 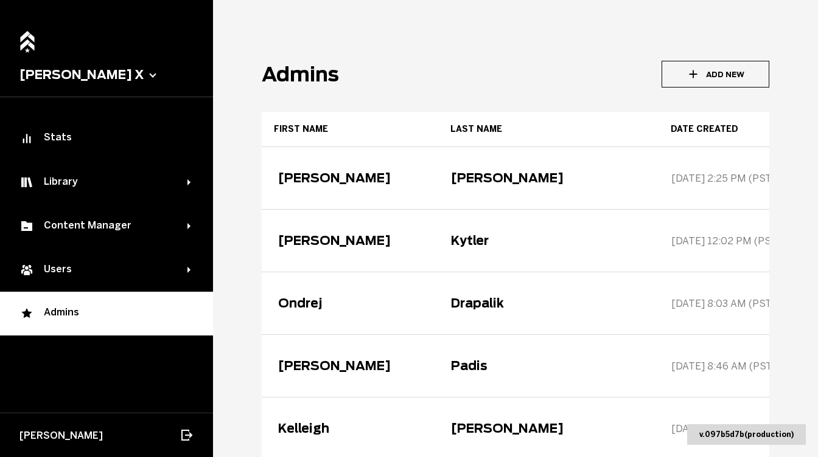 I want to click on a: Home, so click(x=27, y=37).